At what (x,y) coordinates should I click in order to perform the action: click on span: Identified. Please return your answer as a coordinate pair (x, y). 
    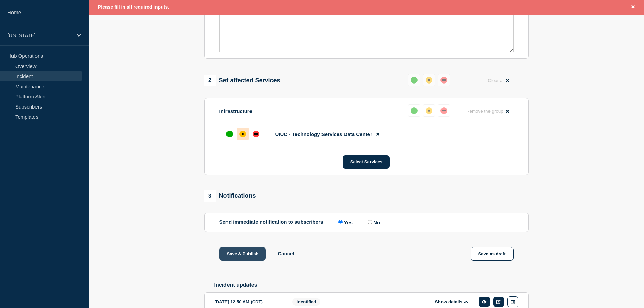
    Looking at the image, I should click on (306, 302).